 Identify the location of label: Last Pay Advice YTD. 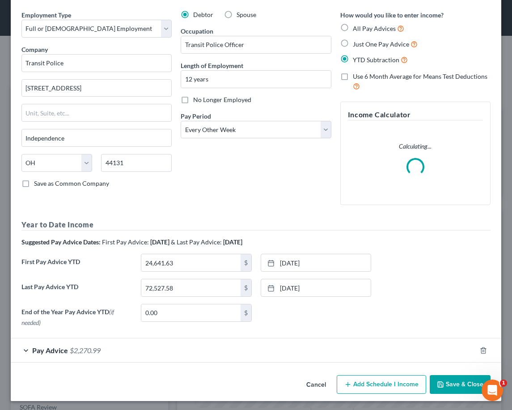
(76, 291).